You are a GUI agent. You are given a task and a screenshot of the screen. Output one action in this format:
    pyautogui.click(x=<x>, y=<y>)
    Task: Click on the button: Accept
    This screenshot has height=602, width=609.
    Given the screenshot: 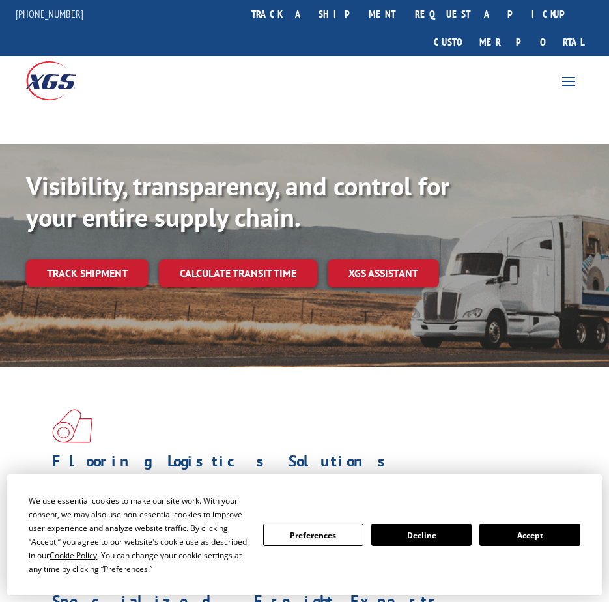 What is the action you would take?
    pyautogui.click(x=530, y=535)
    